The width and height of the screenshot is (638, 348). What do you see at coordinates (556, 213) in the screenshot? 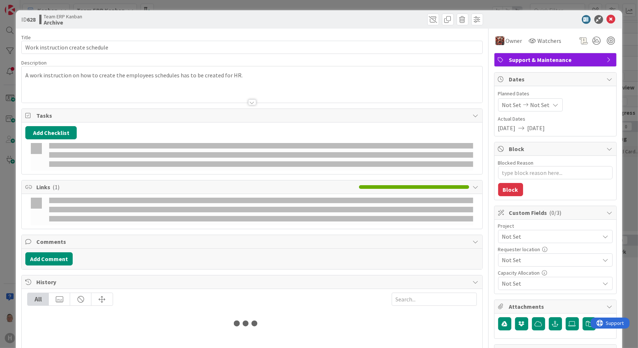
I see `span: Custom Fields` at bounding box center [556, 213].